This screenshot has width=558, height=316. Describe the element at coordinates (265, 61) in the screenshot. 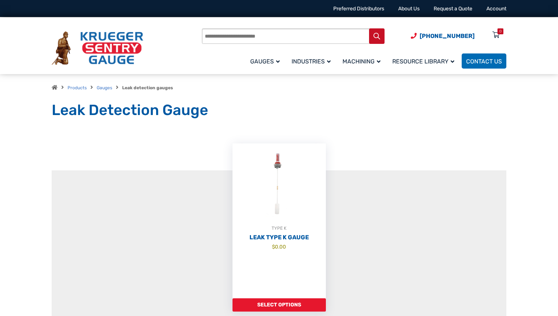

I see `span: Gauges` at that location.